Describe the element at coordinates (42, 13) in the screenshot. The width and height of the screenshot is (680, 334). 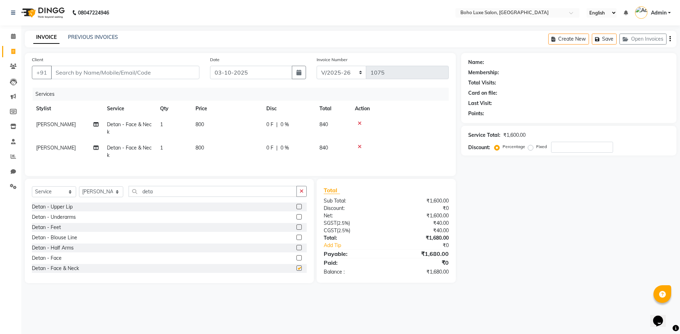
I see `img: logo` at that location.